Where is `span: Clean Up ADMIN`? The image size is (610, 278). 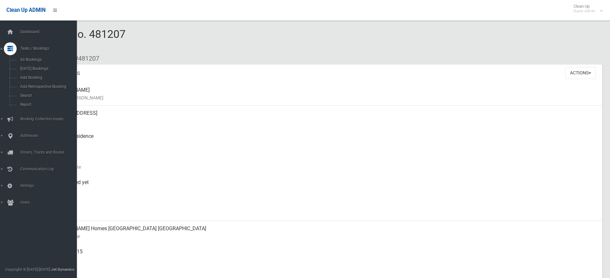 span: Clean Up ADMIN is located at coordinates (26, 10).